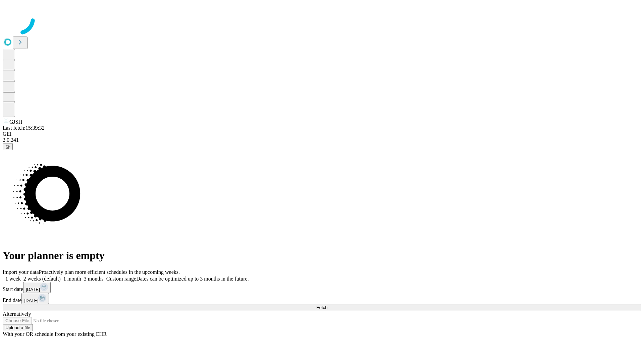  Describe the element at coordinates (24, 128) in the screenshot. I see `span: Last fetch: 15:39:32` at that location.